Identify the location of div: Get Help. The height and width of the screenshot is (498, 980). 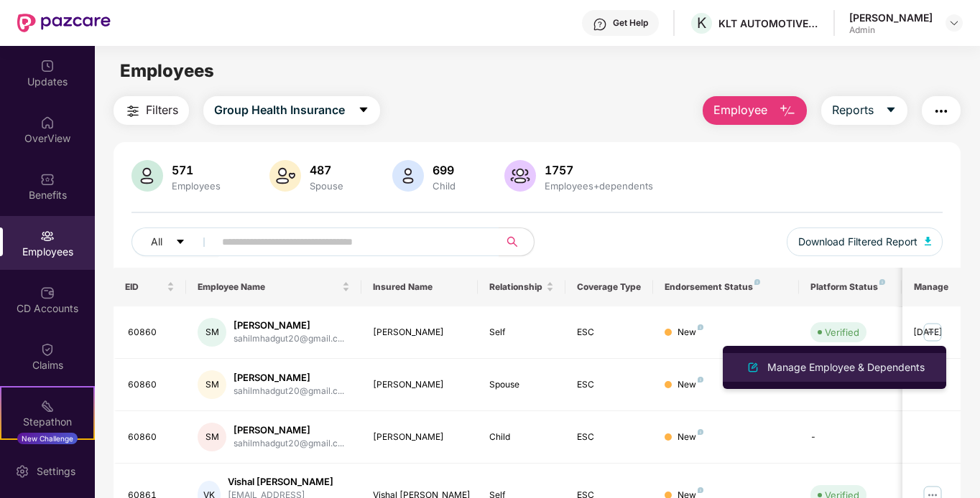
(630, 23).